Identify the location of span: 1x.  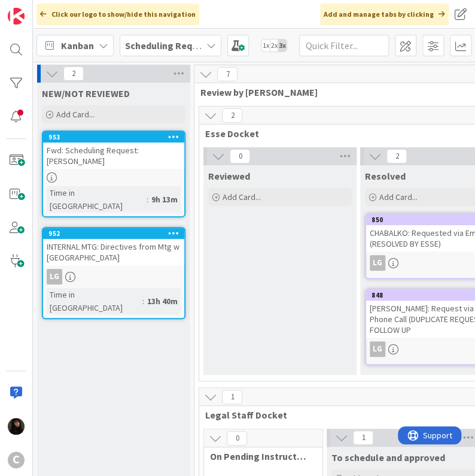
(265, 45).